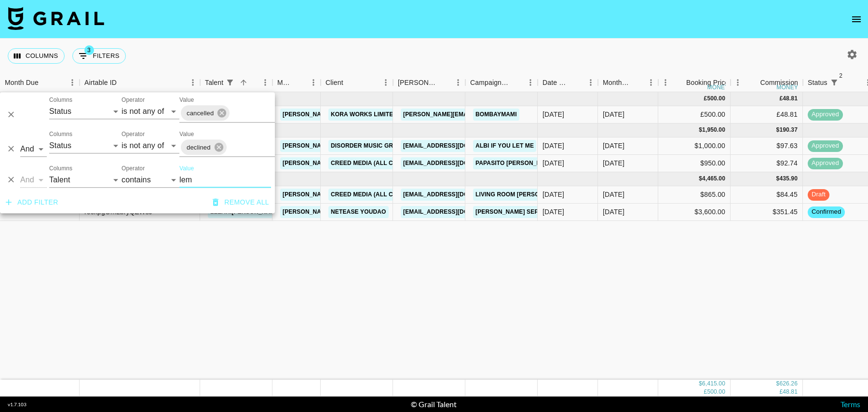  I want to click on a: BombayMami, so click(496, 114).